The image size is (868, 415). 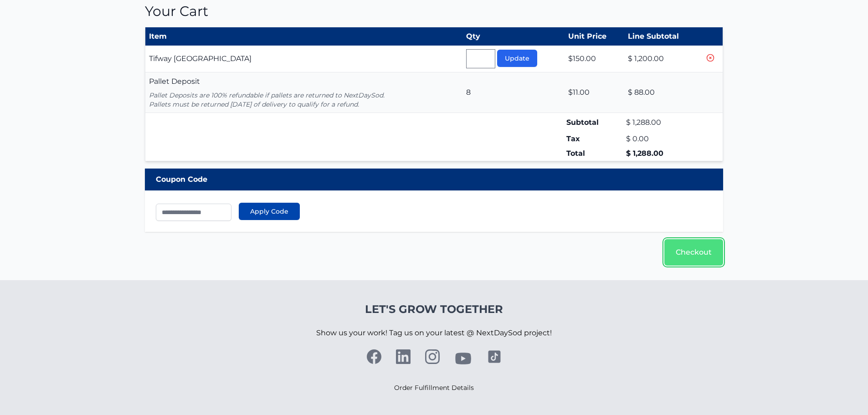 I want to click on td: Tax, so click(x=594, y=139).